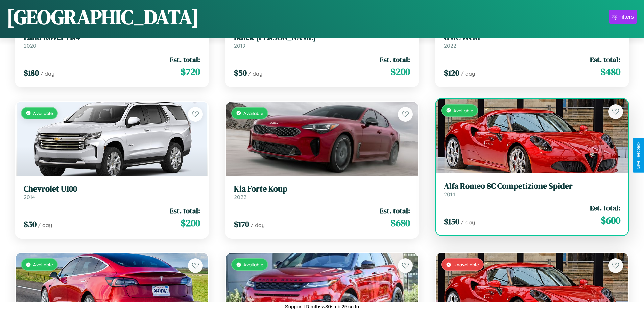 Image resolution: width=644 pixels, height=311 pixels. I want to click on span: $ 120, so click(451, 73).